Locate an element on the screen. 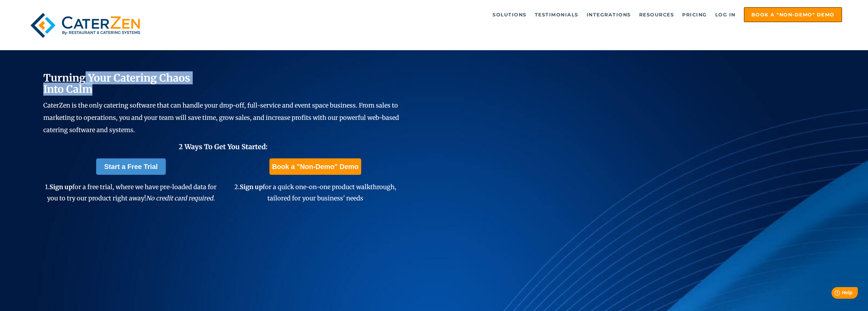 The width and height of the screenshot is (868, 311). span: 2 Ways To Get You Started: is located at coordinates (223, 146).